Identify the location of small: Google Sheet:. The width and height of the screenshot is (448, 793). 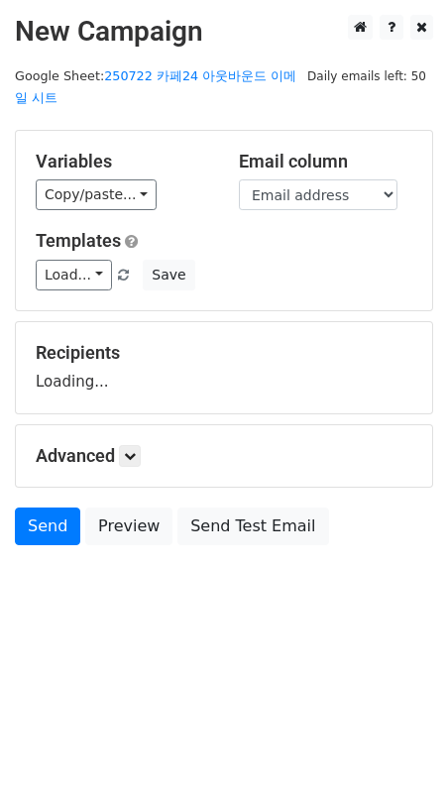
(156, 87).